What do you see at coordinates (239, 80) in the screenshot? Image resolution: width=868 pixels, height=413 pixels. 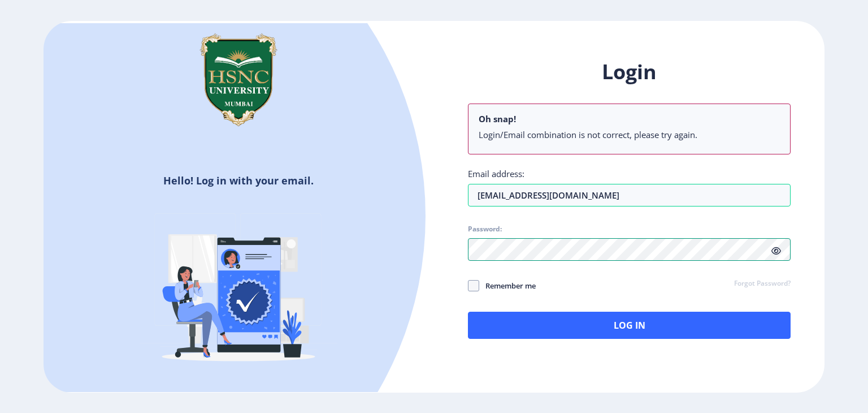 I see `img: hsnc.png` at bounding box center [239, 80].